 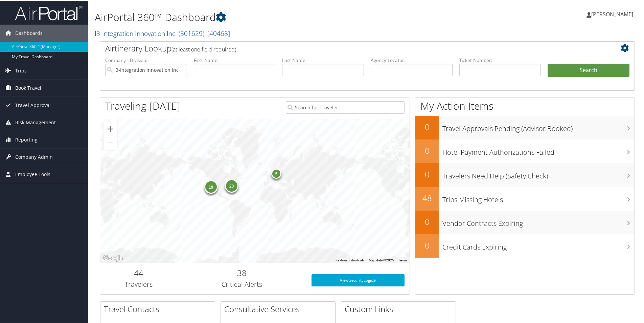 What do you see at coordinates (242, 284) in the screenshot?
I see `h3: Critical Alerts` at bounding box center [242, 284].